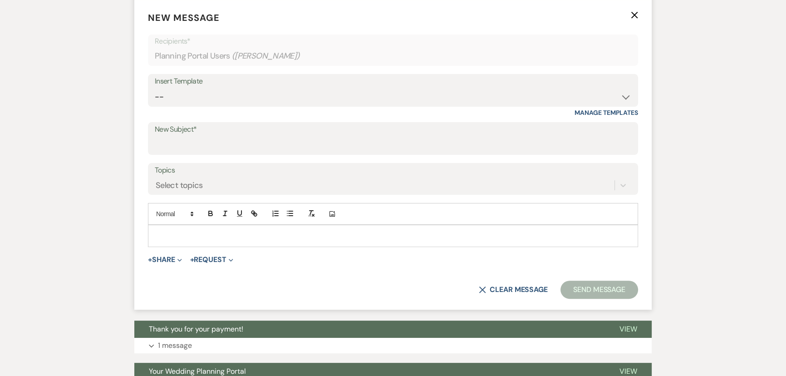  Describe the element at coordinates (599, 289) in the screenshot. I see `button: Send Message` at that location.